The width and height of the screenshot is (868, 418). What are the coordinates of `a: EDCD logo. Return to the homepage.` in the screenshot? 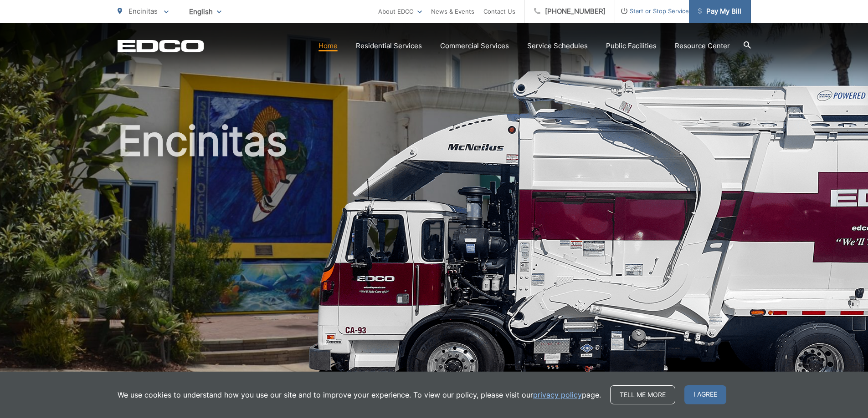 It's located at (161, 46).